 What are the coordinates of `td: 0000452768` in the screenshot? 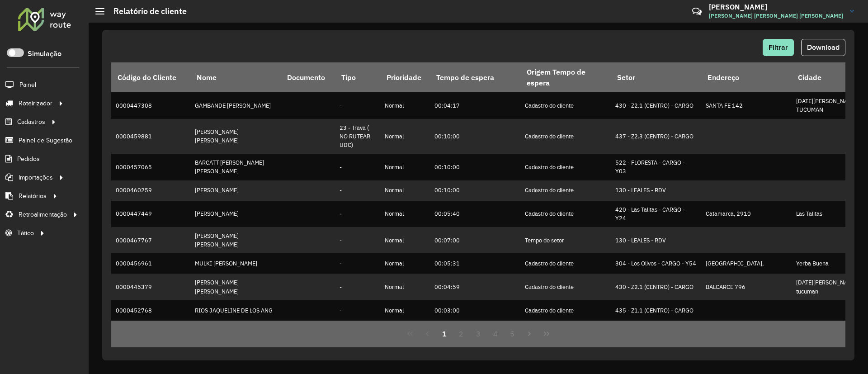 It's located at (151, 310).